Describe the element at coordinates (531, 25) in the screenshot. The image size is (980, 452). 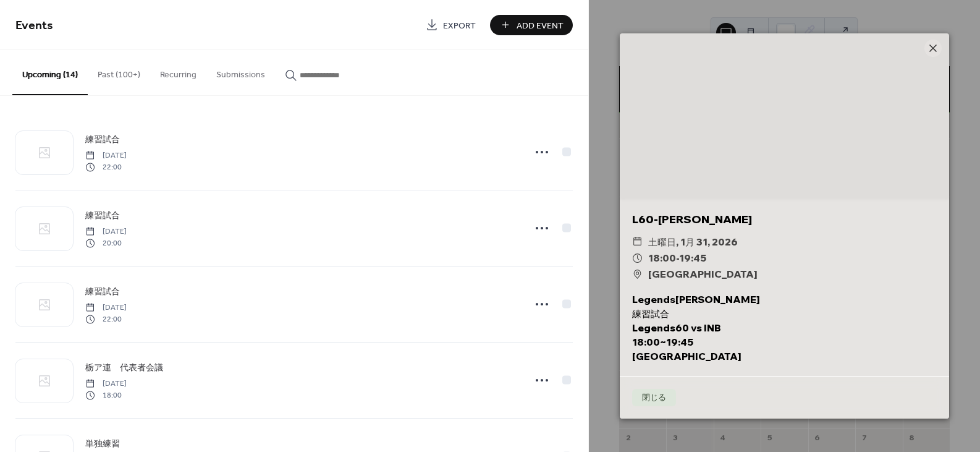
I see `button: Add Event` at that location.